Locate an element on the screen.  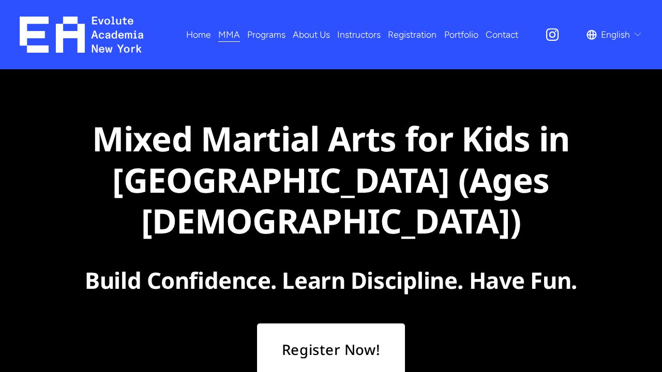
span: English is located at coordinates (615, 35).